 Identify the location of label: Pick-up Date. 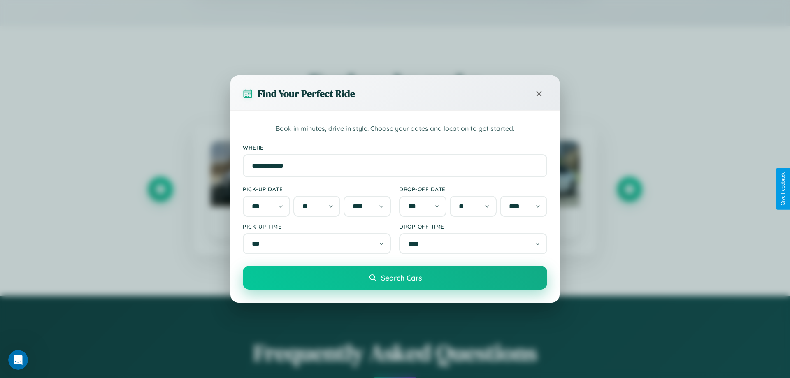
(317, 189).